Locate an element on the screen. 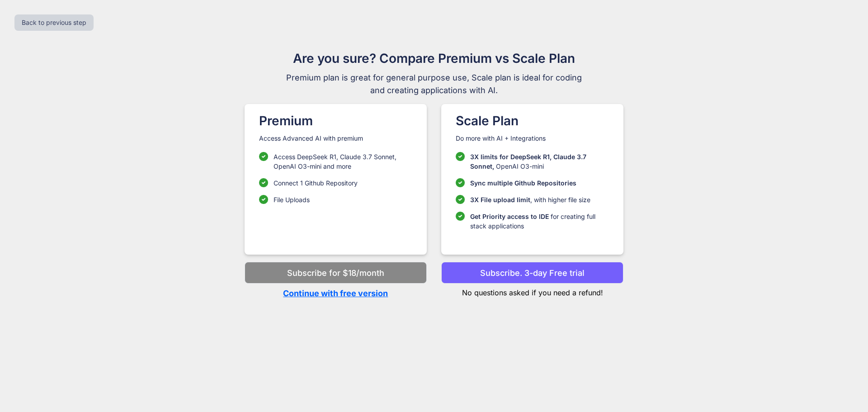 The width and height of the screenshot is (868, 412). p: Continue with free version is located at coordinates (336, 293).